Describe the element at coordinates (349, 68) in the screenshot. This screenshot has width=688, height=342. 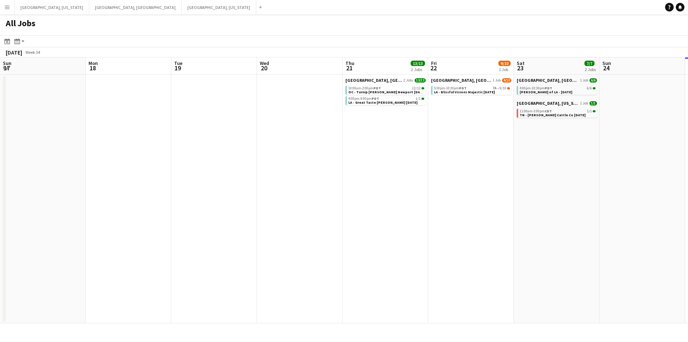
I see `span: 21` at that location.